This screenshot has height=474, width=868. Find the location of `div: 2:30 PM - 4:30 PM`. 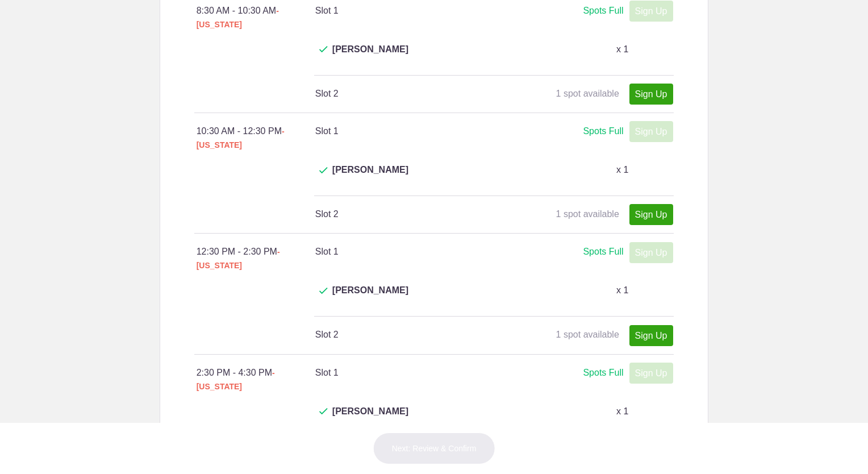

div: 2:30 PM - 4:30 PM is located at coordinates (255, 380).